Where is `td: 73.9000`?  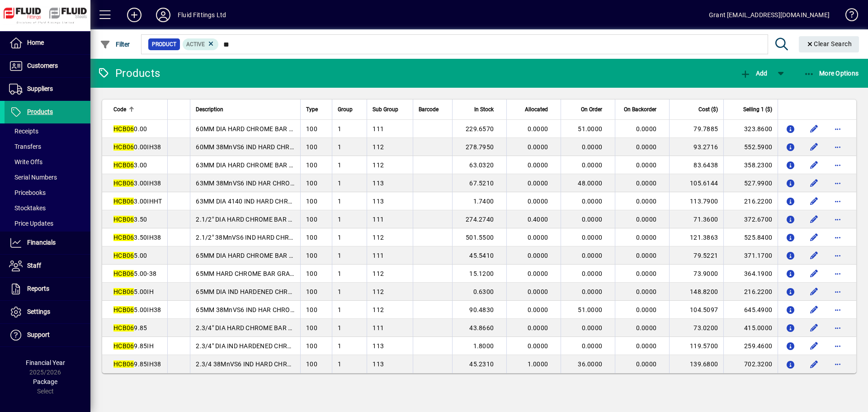 td: 73.9000 is located at coordinates (696, 274).